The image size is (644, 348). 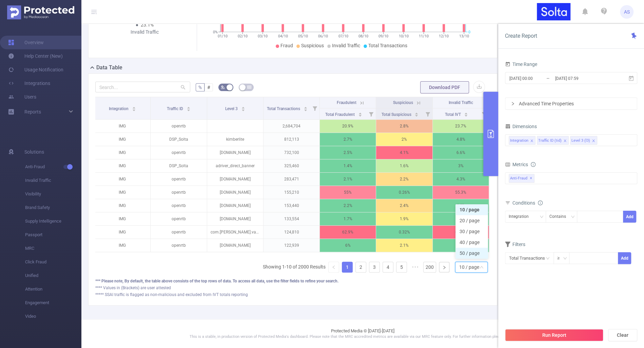 What do you see at coordinates (581, 141) in the screenshot?
I see `div: Level 3 (l3)` at bounding box center [581, 141].